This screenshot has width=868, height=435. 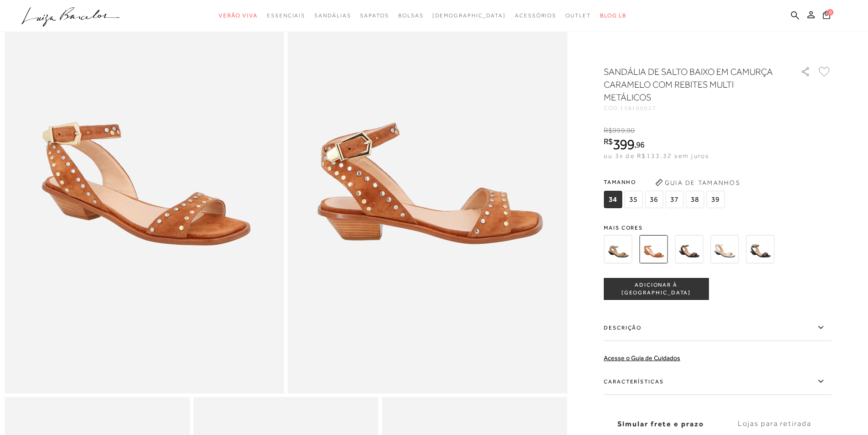 What do you see at coordinates (695, 199) in the screenshot?
I see `span: 38` at bounding box center [695, 199].